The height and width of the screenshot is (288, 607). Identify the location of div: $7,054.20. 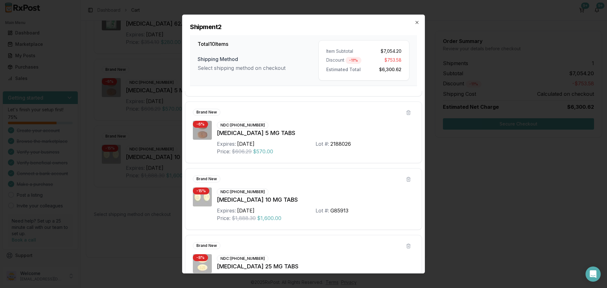
(384, 51).